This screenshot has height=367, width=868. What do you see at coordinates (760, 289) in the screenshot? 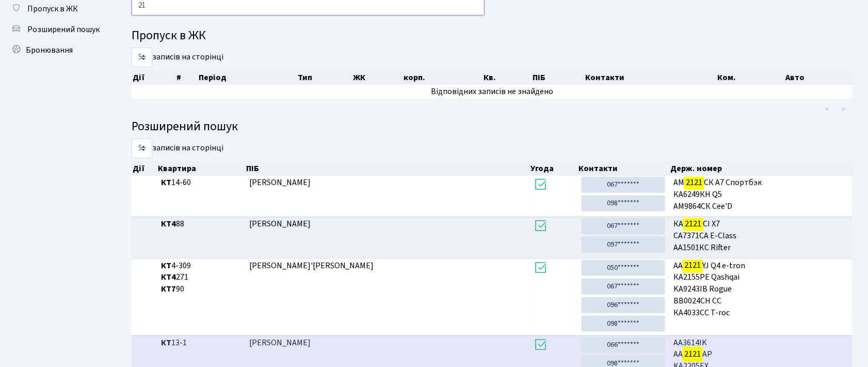
I see `span: AA YJ Q4 e-tron КА2155PE Qashqai KA9243IB Rogue ВВ0024СН CC КА4033СС T-roc` at bounding box center [760, 289].